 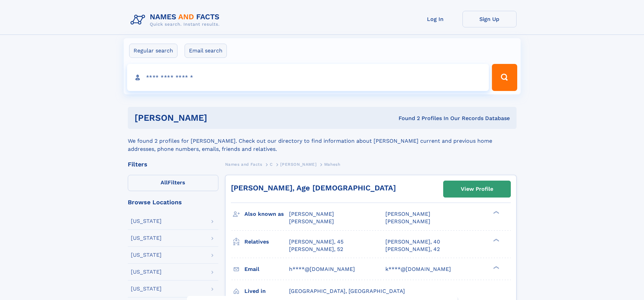 I want to click on div: Found 2 Profiles In Our Records Database, so click(x=406, y=118).